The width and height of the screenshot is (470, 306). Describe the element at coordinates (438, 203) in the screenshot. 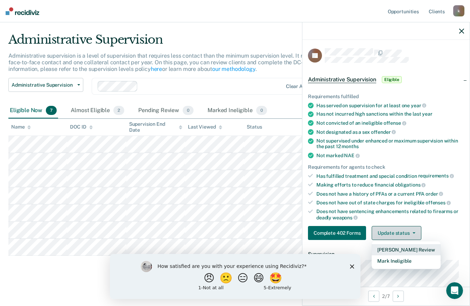

I see `span: offenses` at that location.